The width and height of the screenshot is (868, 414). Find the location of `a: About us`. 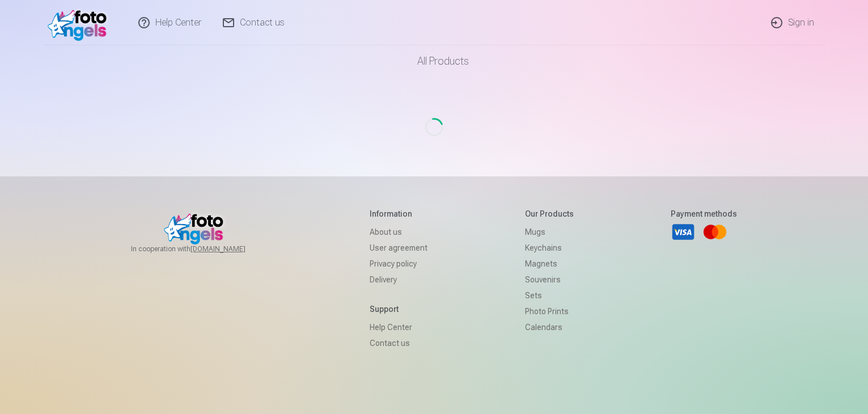

a: About us is located at coordinates (399, 231).